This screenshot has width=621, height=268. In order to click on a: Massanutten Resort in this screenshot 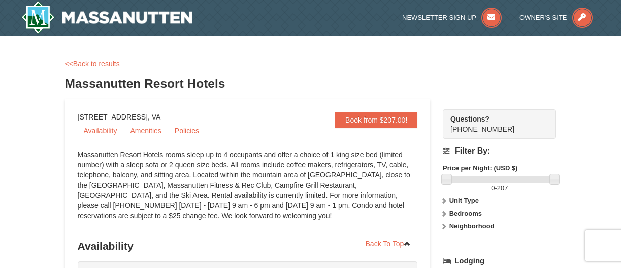, I will do `click(107, 17)`.